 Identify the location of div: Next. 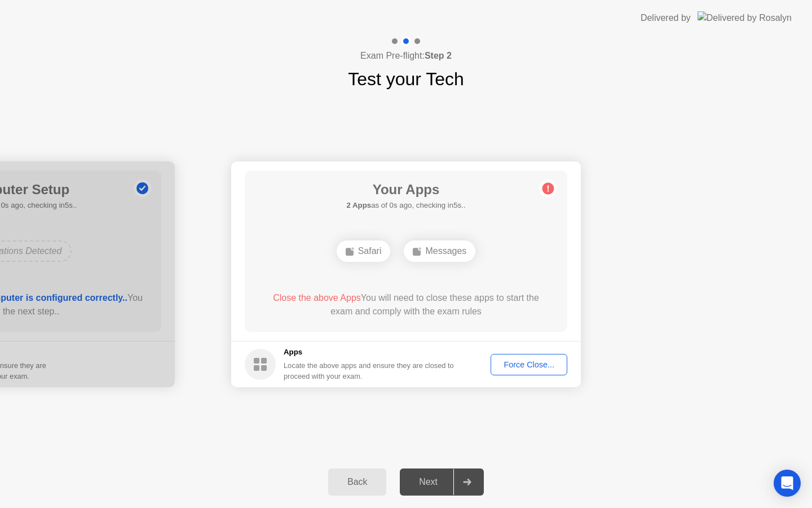
(428, 482).